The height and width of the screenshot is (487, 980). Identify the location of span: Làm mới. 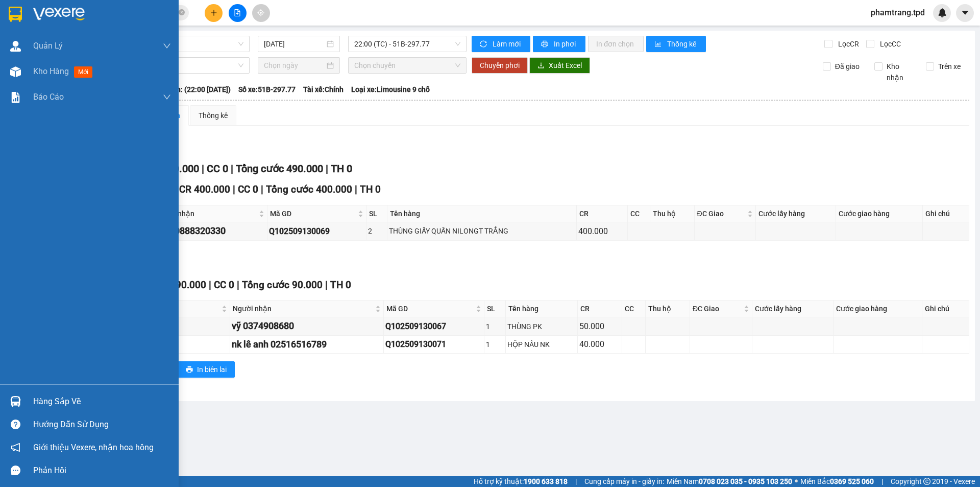
(507, 44).